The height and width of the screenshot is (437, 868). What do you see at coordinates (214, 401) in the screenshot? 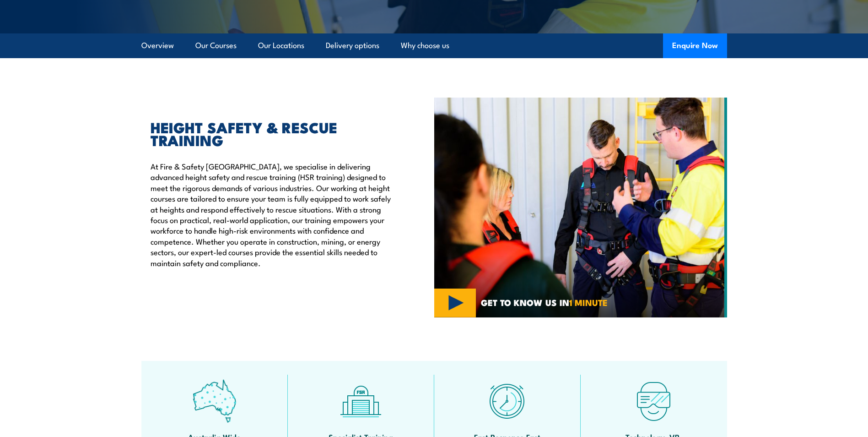
I see `img: auswide-icon` at bounding box center [214, 401].